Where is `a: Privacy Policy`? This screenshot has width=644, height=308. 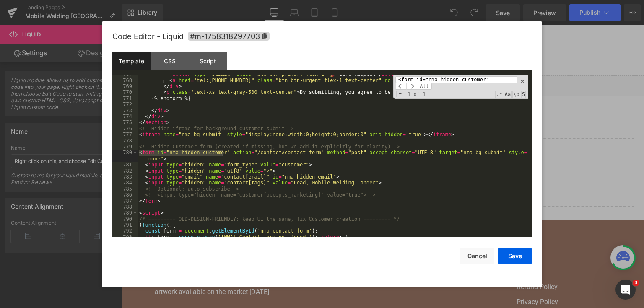
a: Privacy Policy is located at coordinates (442, 277).